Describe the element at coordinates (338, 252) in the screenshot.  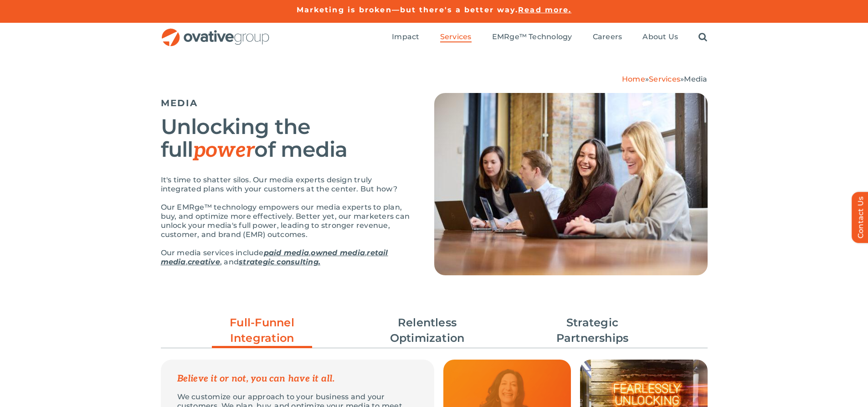
I see `a: owned media` at that location.